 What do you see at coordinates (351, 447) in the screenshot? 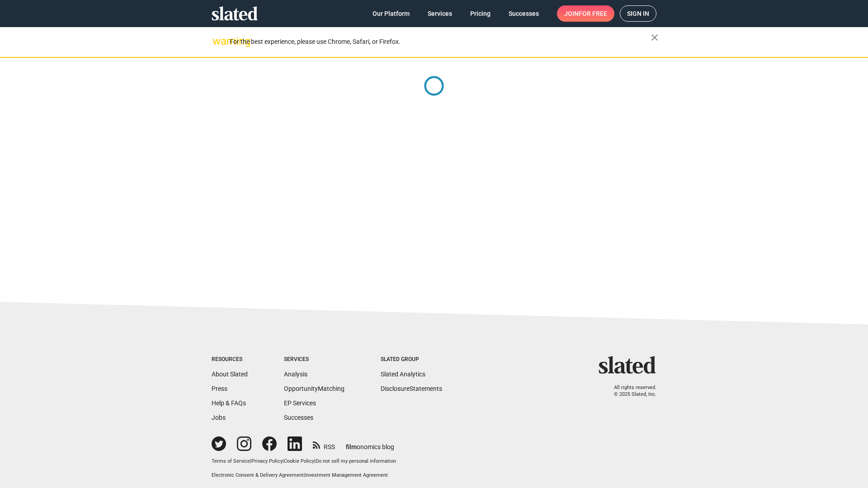
I see `span: film` at bounding box center [351, 447].